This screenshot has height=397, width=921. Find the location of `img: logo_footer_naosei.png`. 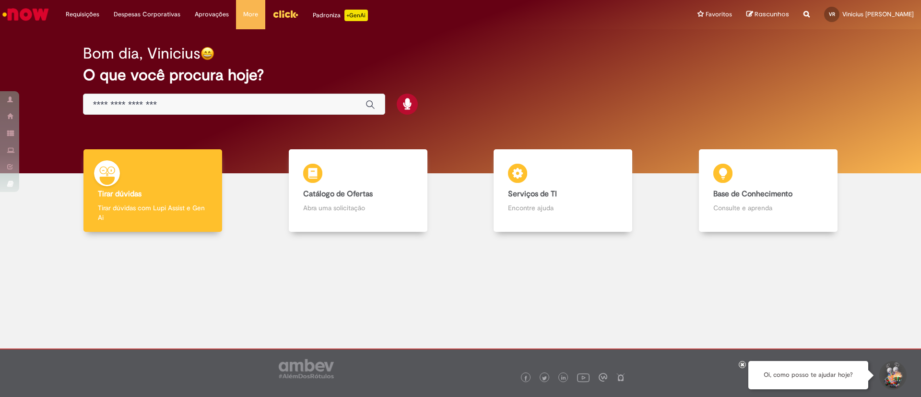

img: logo_footer_naosei.png is located at coordinates (621, 377).